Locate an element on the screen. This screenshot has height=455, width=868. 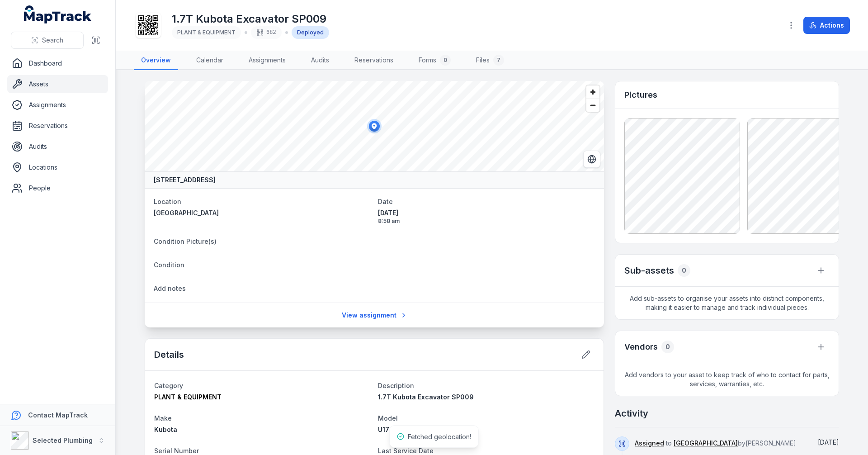
h2: Details is located at coordinates (170, 355).